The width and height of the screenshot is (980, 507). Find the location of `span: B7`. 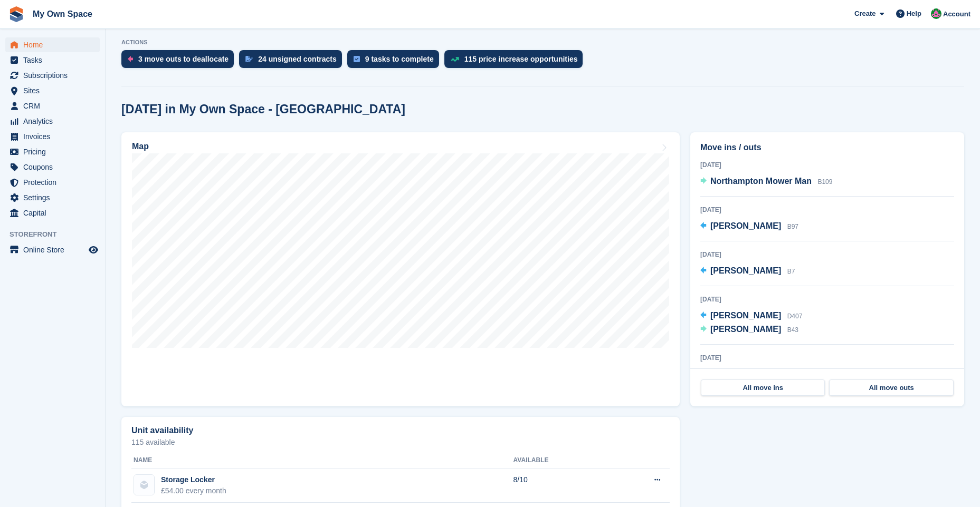

span: B7 is located at coordinates (792, 271).